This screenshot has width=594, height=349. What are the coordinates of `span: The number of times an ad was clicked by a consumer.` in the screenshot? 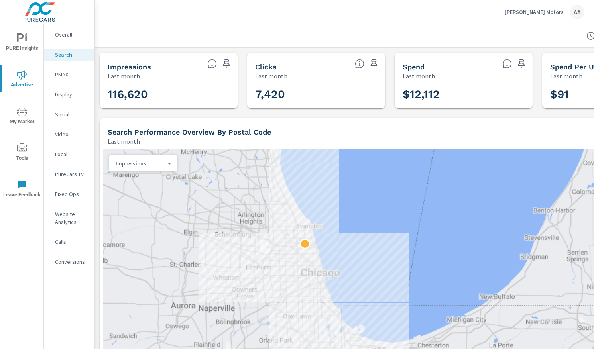 It's located at (360, 64).